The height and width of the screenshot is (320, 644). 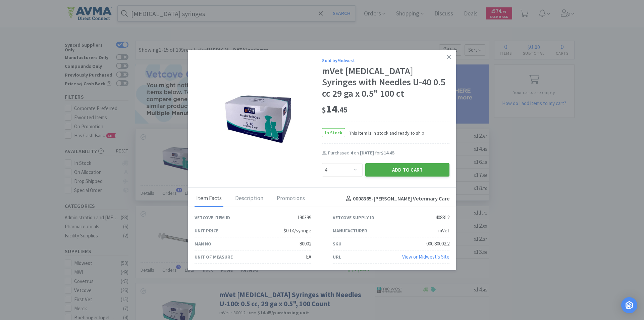 I want to click on div: Purchased on for, so click(x=389, y=153).